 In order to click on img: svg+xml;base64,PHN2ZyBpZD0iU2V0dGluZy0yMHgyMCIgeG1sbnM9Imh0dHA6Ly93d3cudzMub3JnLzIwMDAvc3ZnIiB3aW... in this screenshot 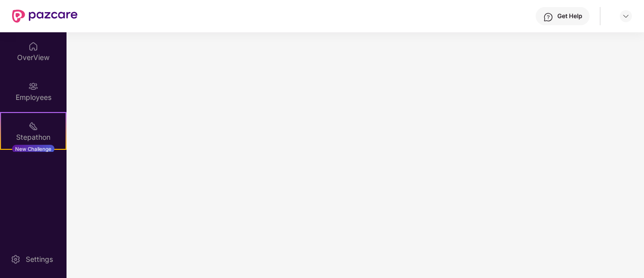, I will do `click(16, 259)`.